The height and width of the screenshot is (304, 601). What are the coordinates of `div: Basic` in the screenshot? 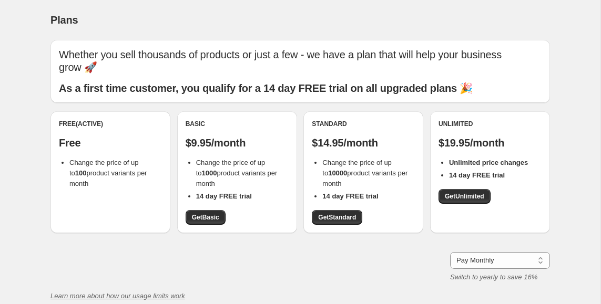 It's located at (237, 124).